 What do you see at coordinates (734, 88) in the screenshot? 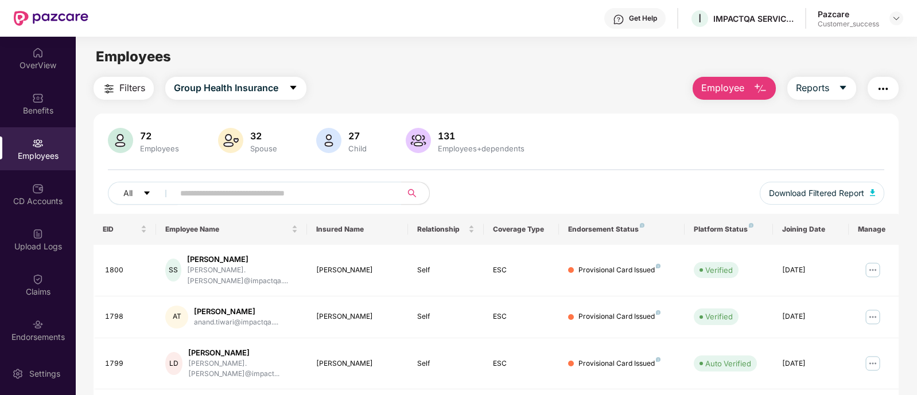
I see `button: Employee` at bounding box center [734, 88].